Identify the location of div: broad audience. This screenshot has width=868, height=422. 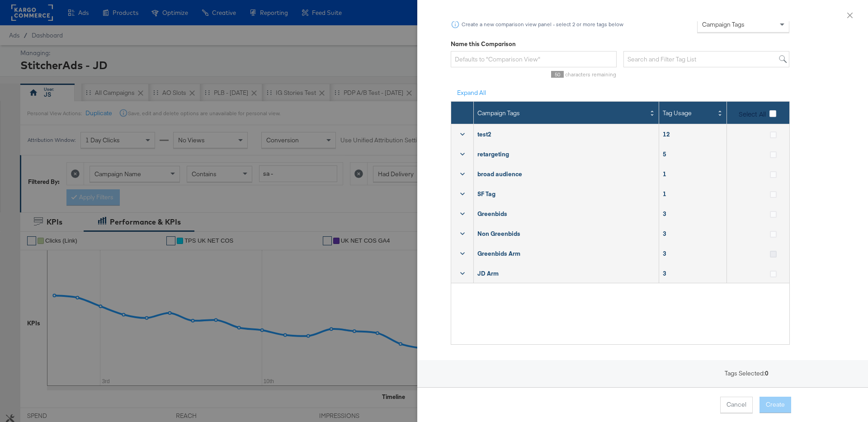
(567, 174).